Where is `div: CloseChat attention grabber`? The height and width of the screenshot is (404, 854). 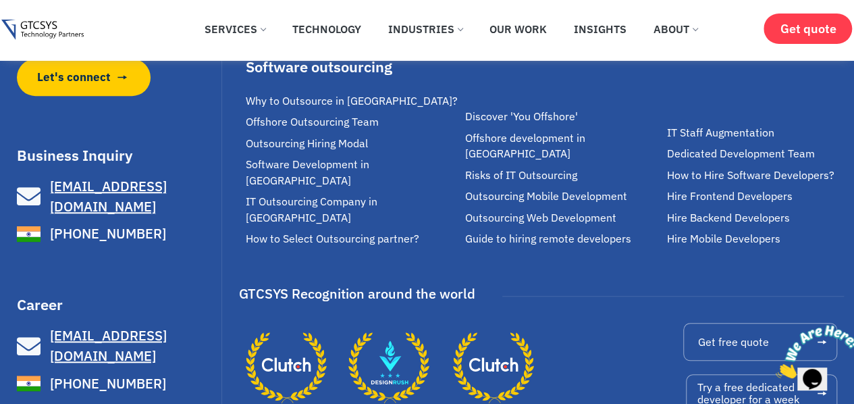
div: CloseChat attention grabber is located at coordinates (42, 32).